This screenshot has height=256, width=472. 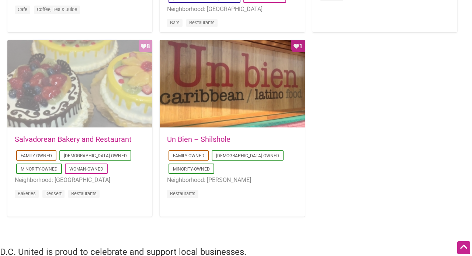 What do you see at coordinates (53, 193) in the screenshot?
I see `a: Dessert` at bounding box center [53, 193].